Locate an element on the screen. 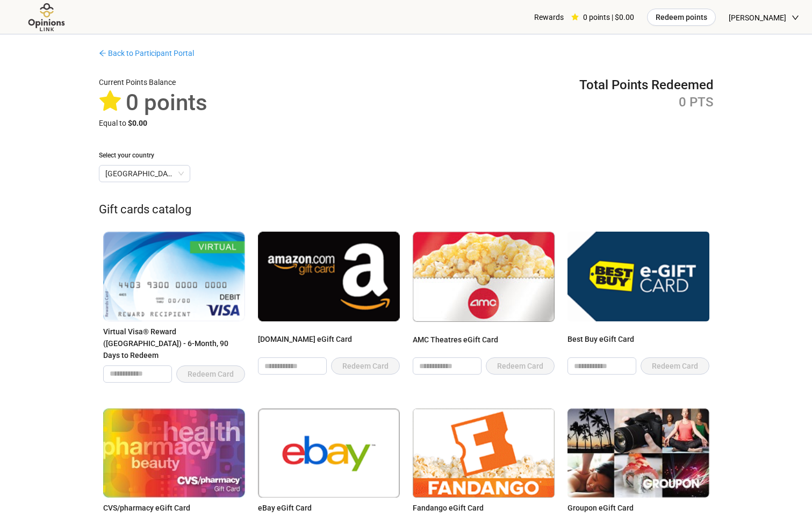 This screenshot has height=517, width=812. img: Amazon.com eGift Card is located at coordinates (329, 276).